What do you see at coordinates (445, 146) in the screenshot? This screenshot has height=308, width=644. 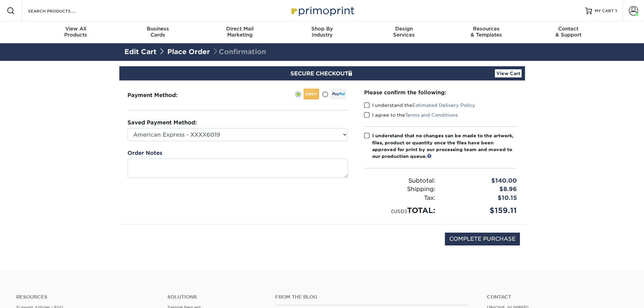 I see `div: I understand that no changes can be made to the artwork, files, product or quantity once the file...` at bounding box center [445, 146].